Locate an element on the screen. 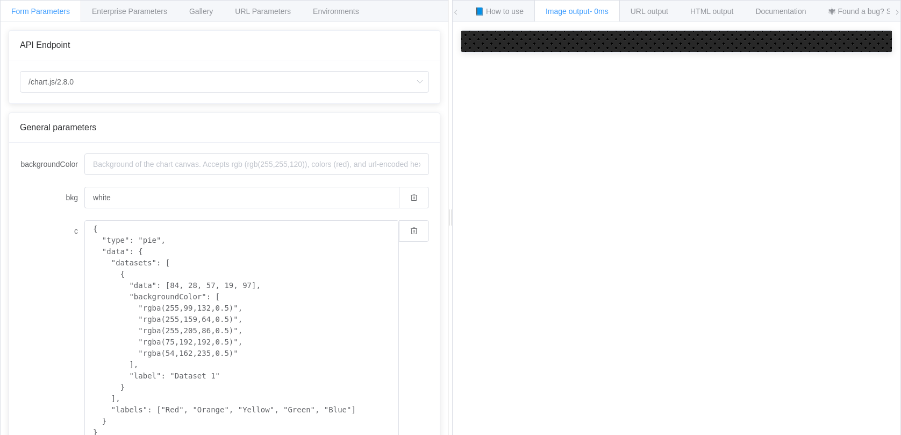 The width and height of the screenshot is (901, 435). span: HTML output is located at coordinates (712, 11).